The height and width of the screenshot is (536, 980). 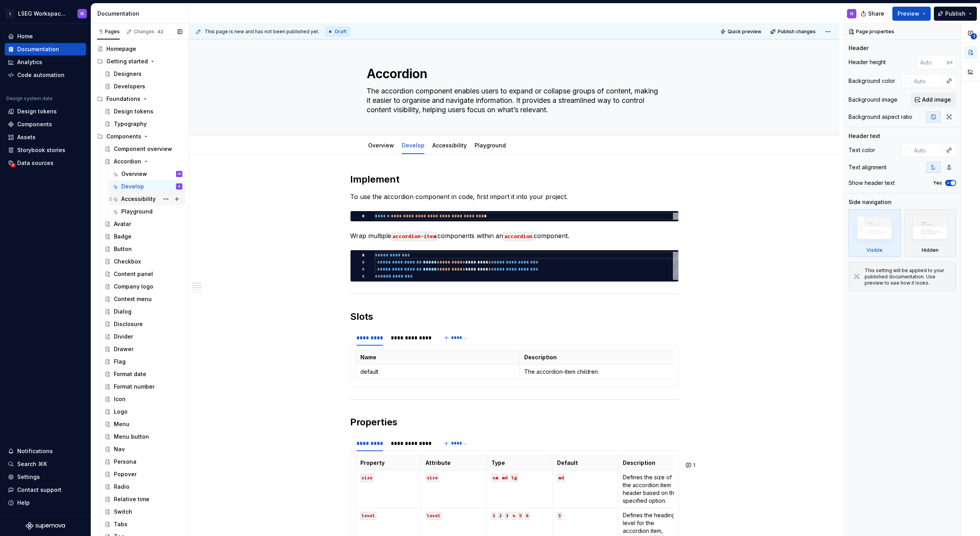 What do you see at coordinates (35, 163) in the screenshot?
I see `div: Data sources` at bounding box center [35, 163].